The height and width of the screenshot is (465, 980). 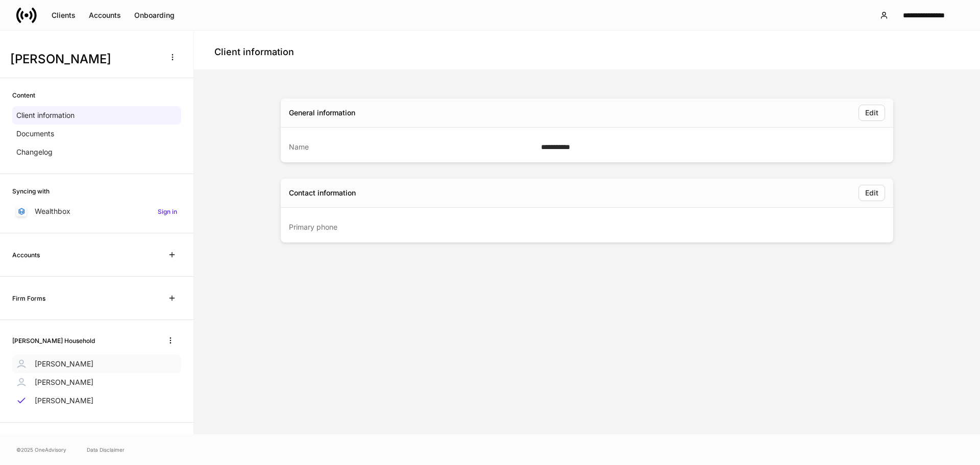 I want to click on span: © 2025 OneAdvisory, so click(x=41, y=449).